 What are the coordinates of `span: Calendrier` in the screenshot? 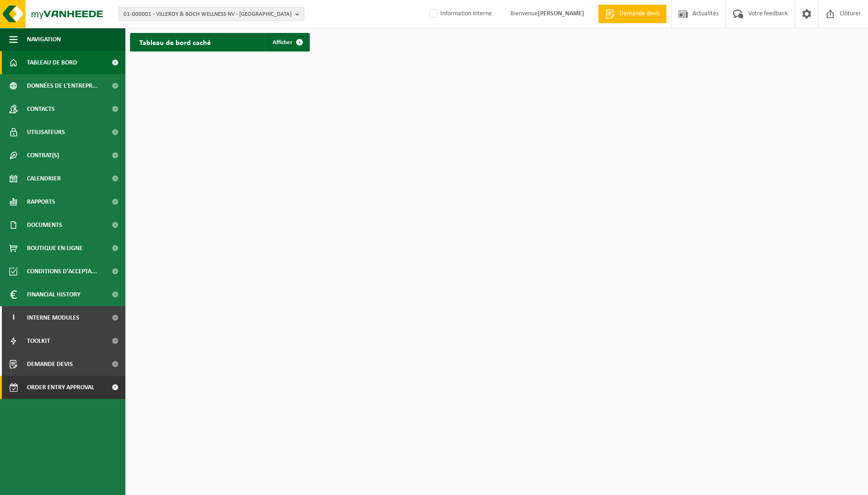 It's located at (44, 179).